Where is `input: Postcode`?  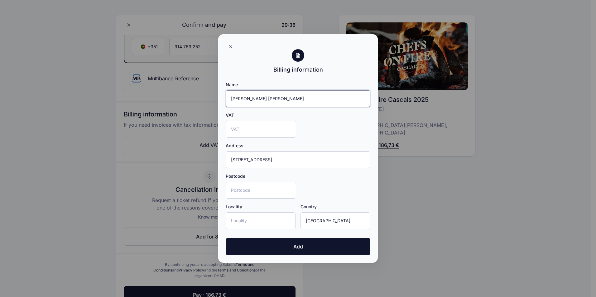 input: Postcode is located at coordinates (261, 190).